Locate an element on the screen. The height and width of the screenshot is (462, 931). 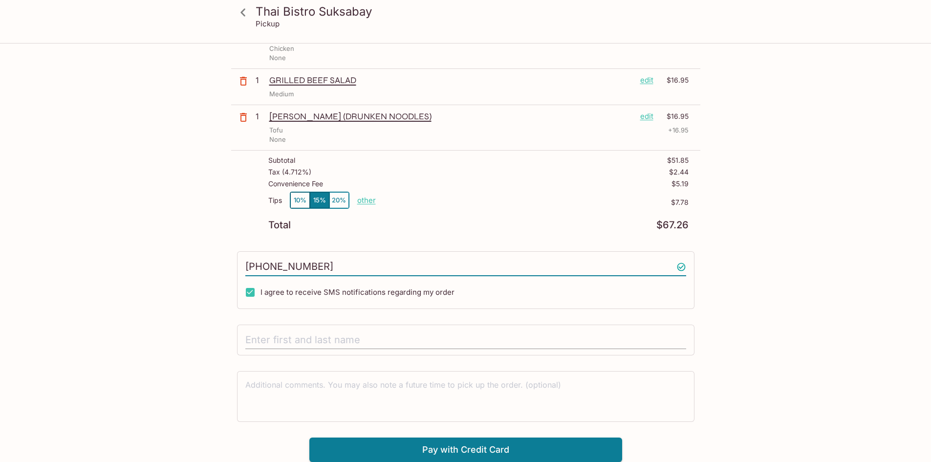
p: Tax ( 4.712% ) is located at coordinates (290, 172).